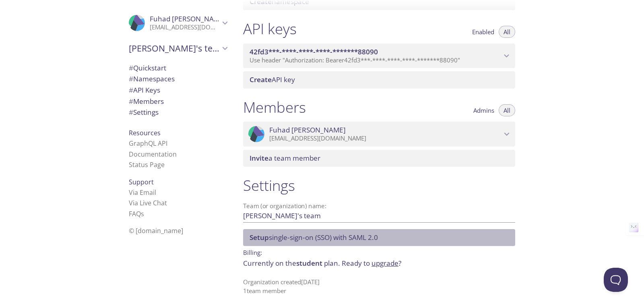 The width and height of the screenshot is (644, 308). Describe the element at coordinates (178, 90) in the screenshot. I see `div: API Keys` at that location.